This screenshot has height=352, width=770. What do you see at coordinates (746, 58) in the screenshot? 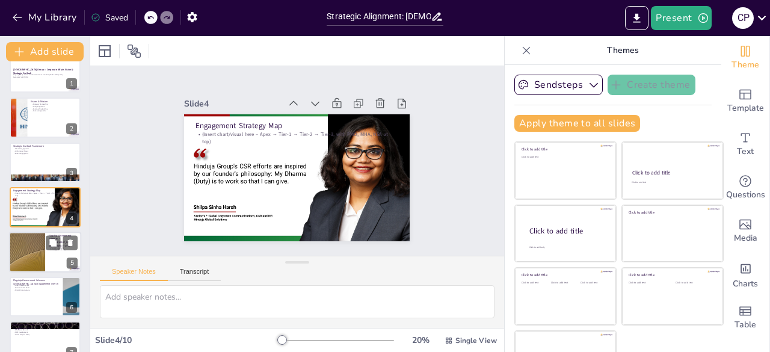
I see `div: Change the overall theme` at bounding box center [746, 58].